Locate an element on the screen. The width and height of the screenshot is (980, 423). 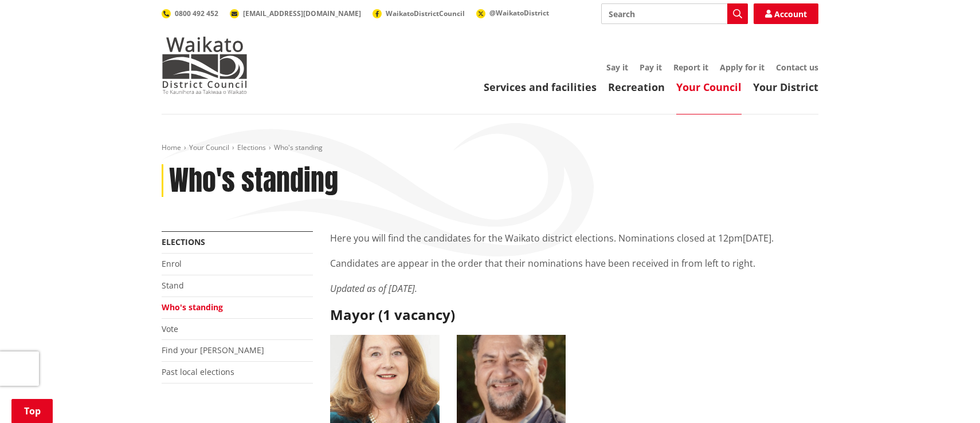
a: Enrol is located at coordinates (171, 263).